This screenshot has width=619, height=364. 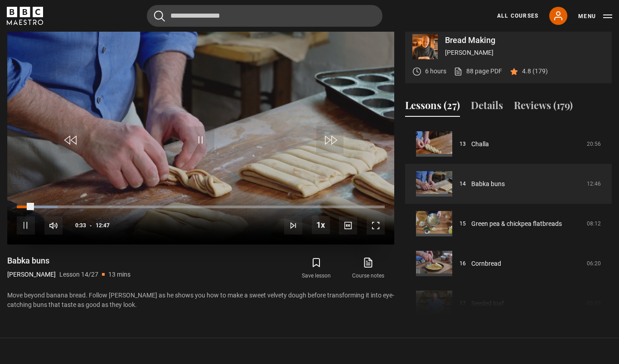 I want to click on p: 6 hours, so click(x=436, y=71).